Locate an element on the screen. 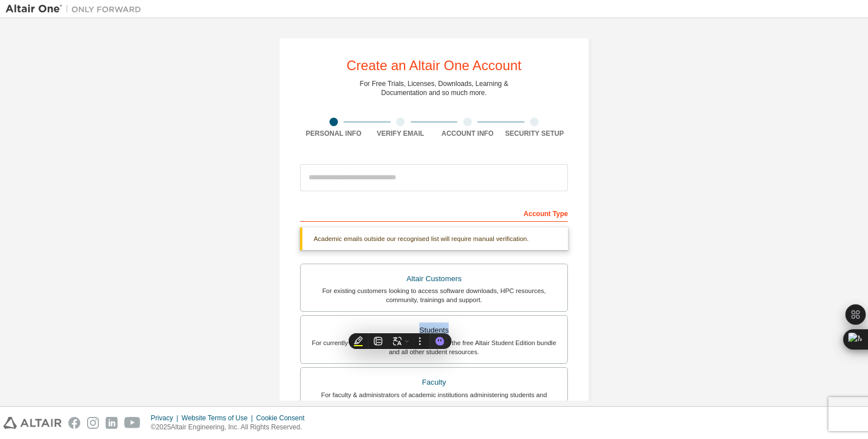 This screenshot has width=868, height=439. img: youtube.svg is located at coordinates (132, 422).